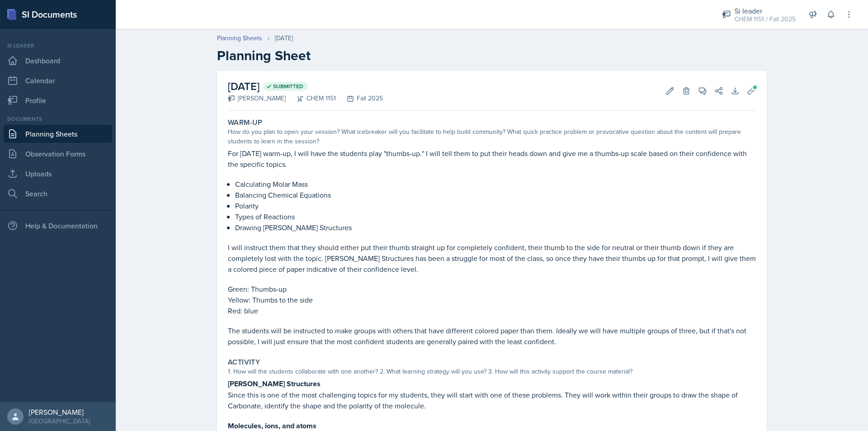 This screenshot has height=431, width=868. Describe the element at coordinates (58, 174) in the screenshot. I see `a: Uploads` at that location.